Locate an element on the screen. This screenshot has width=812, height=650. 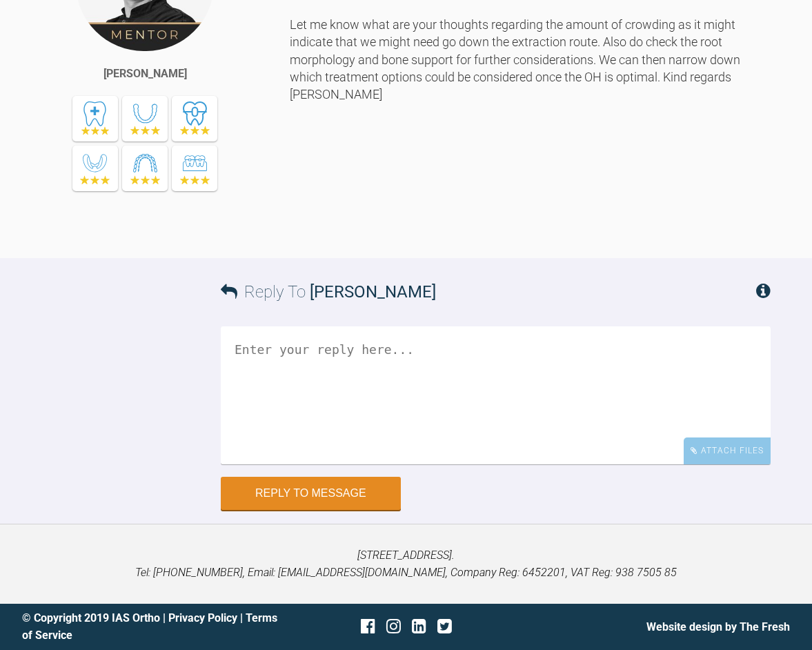
div: Attach Files is located at coordinates (727, 451).